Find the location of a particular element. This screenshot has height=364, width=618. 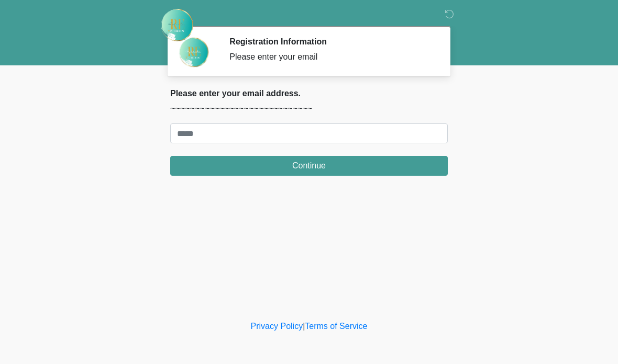

img: Agent Avatar is located at coordinates (194, 52).